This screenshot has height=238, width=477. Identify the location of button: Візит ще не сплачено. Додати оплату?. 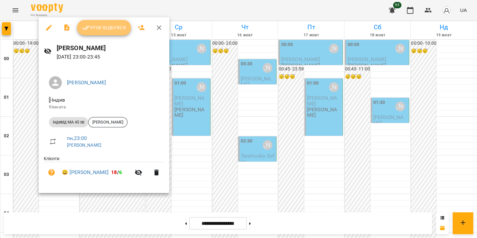
(51, 172).